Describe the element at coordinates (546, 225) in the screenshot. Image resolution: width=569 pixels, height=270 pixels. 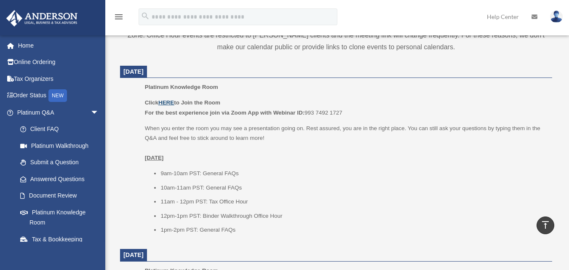
I see `a: vertical_align_top` at that location.